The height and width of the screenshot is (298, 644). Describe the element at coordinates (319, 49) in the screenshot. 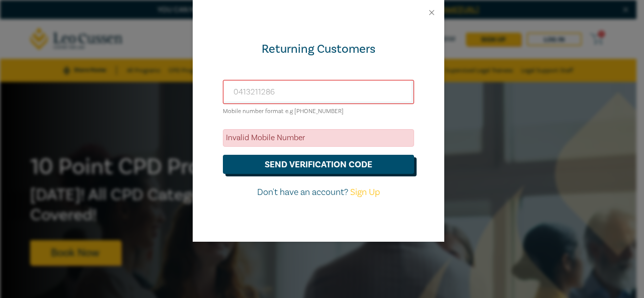

I see `div: Returning Customers` at that location.